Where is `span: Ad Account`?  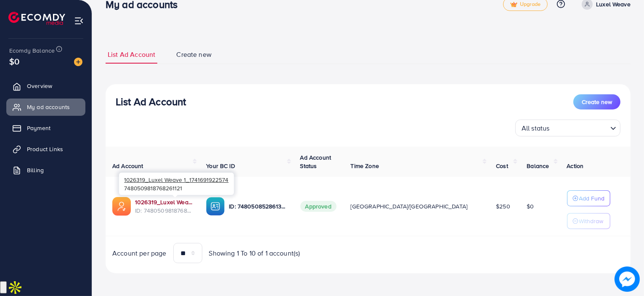 span: Ad Account is located at coordinates (128, 165).